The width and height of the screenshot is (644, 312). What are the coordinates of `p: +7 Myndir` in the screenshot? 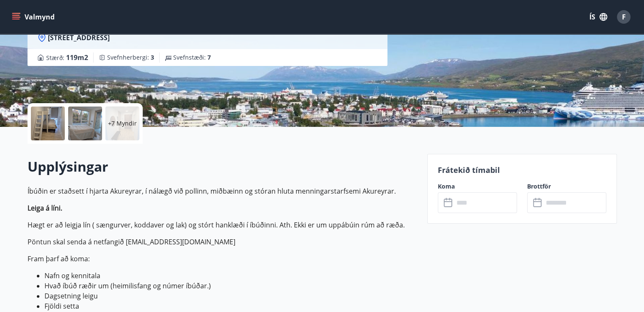 It's located at (122, 123).